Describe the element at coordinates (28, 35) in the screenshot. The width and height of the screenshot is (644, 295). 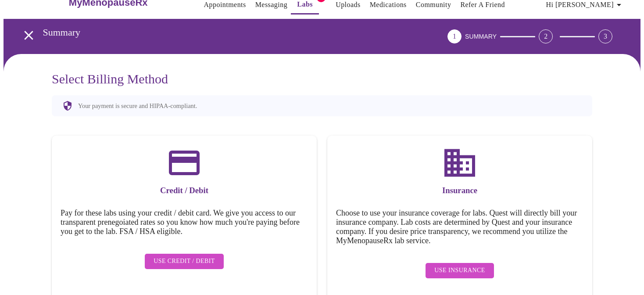
I see `button: open drawer` at that location.